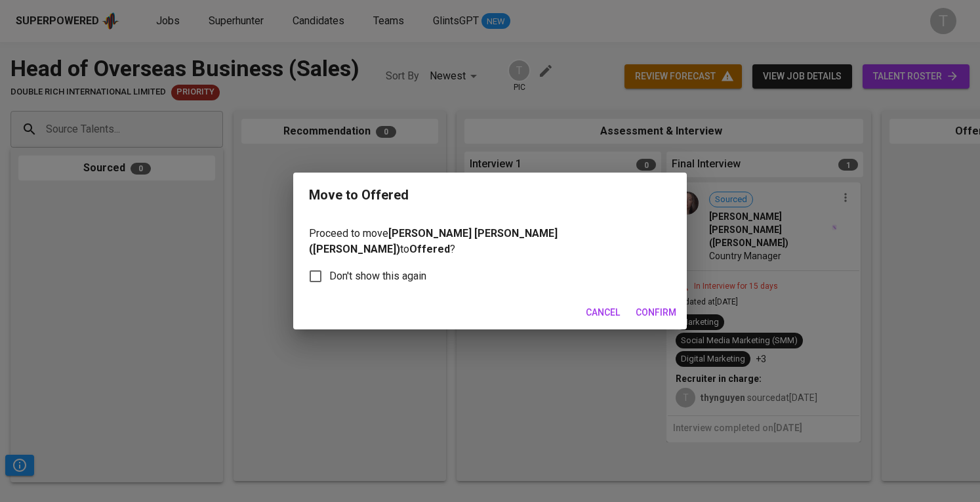  I want to click on b: Offered, so click(430, 249).